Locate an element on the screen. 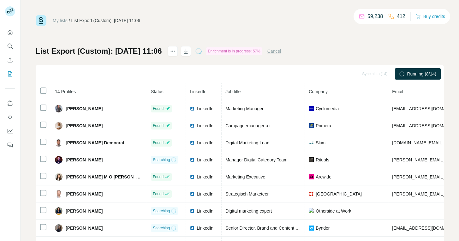 Image resolution: width=459 pixels, height=241 pixels. img: Surfe Logo is located at coordinates (41, 21).